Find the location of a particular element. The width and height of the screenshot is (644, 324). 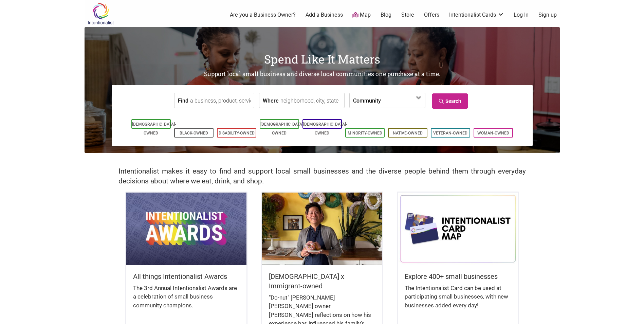

a: Intentionalist Cards is located at coordinates (477, 15).